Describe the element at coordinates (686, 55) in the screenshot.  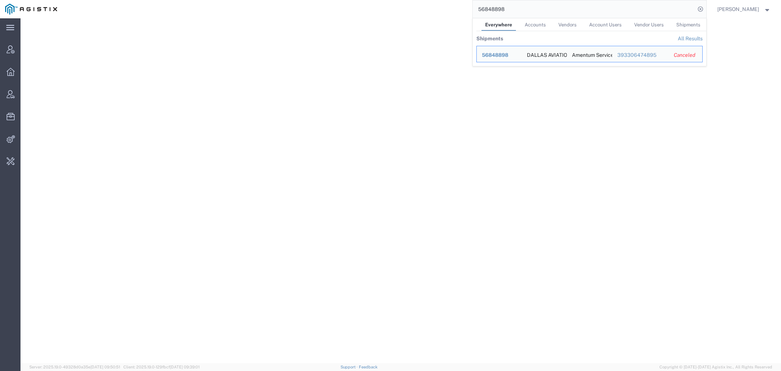
I see `div: Canceled` at that location.